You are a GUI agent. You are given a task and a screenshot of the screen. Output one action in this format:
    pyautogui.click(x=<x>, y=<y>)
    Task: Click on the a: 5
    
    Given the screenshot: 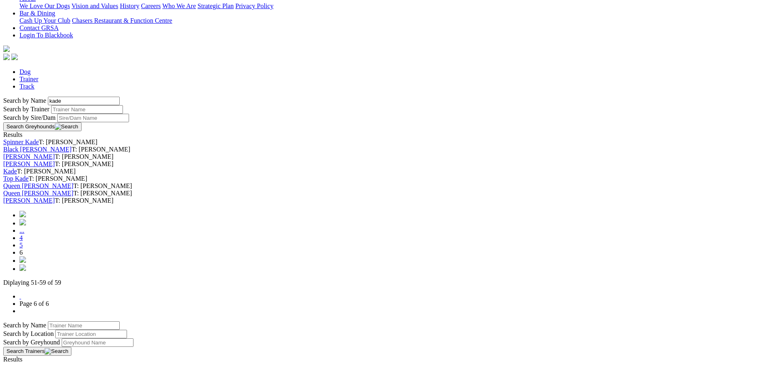 What is the action you would take?
    pyautogui.click(x=21, y=245)
    